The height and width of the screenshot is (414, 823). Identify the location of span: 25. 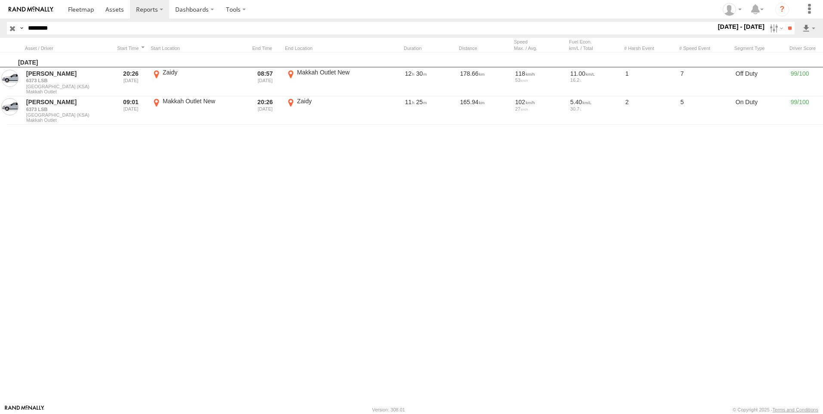
(422, 102).